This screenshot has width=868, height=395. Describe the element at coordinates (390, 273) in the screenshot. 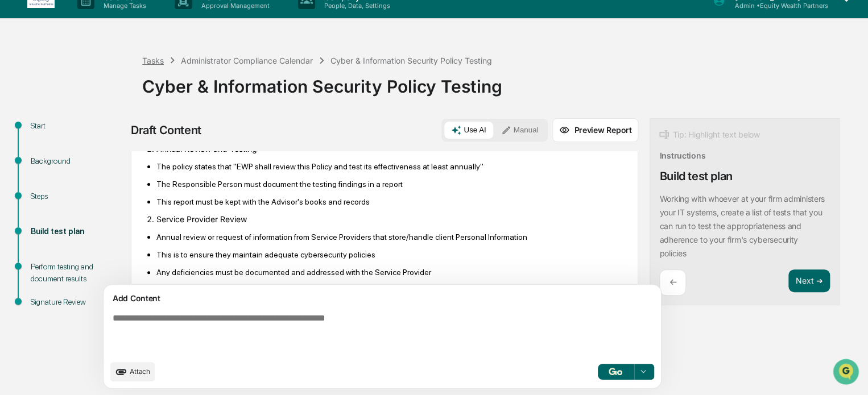

I see `p: Any deficiencies must be documented and addressed with the Service Provider` at that location.